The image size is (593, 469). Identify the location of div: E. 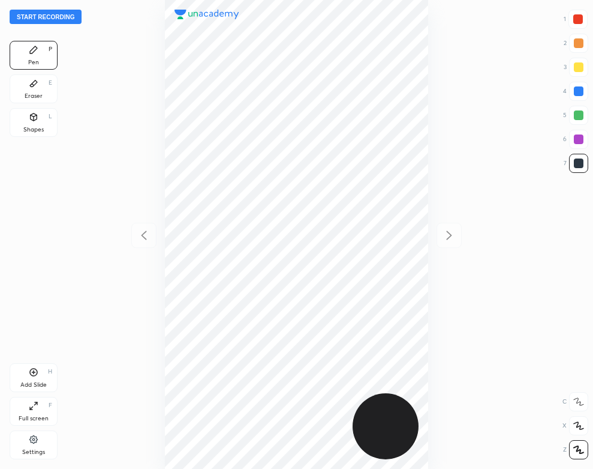
(50, 83).